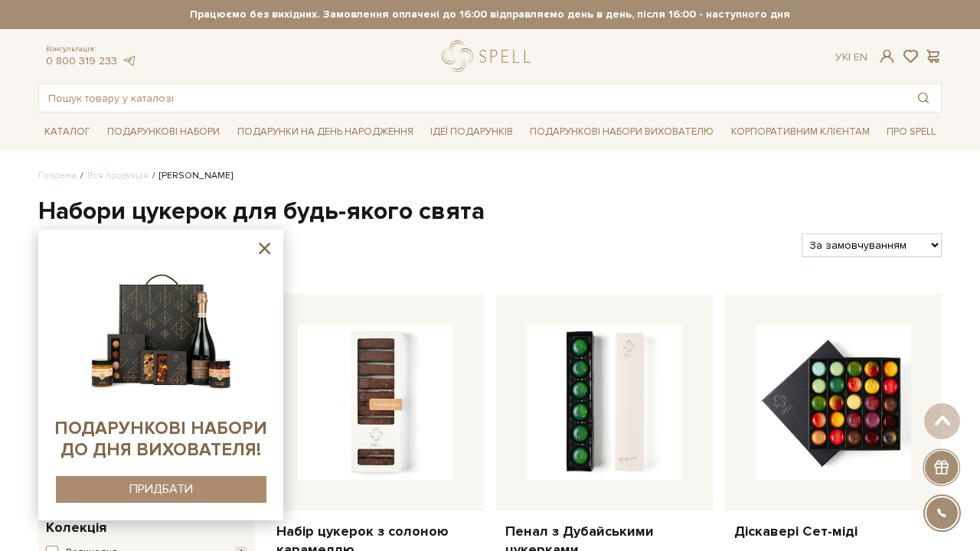  Describe the element at coordinates (622, 132) in the screenshot. I see `a: Подарункові набори вихователю` at that location.